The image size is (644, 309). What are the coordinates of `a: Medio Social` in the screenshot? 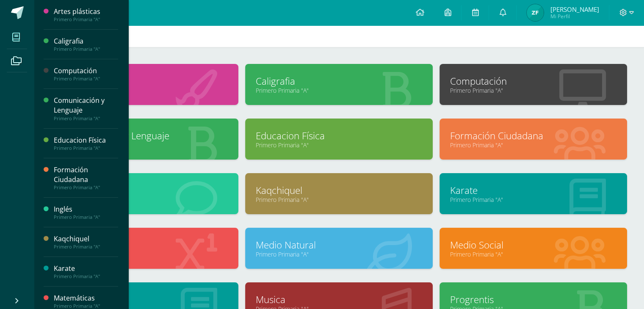 It's located at (533, 245).